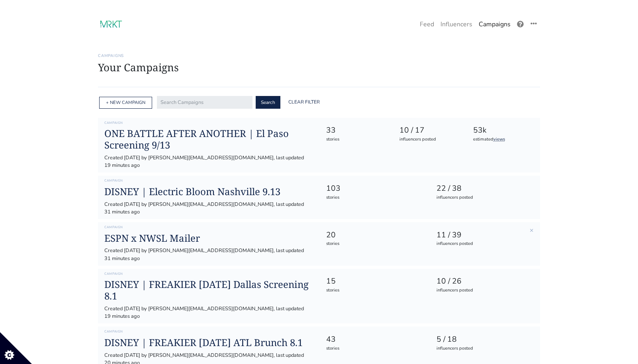 Image resolution: width=638 pixels, height=364 pixels. What do you see at coordinates (268, 102) in the screenshot?
I see `button: Search` at bounding box center [268, 102].